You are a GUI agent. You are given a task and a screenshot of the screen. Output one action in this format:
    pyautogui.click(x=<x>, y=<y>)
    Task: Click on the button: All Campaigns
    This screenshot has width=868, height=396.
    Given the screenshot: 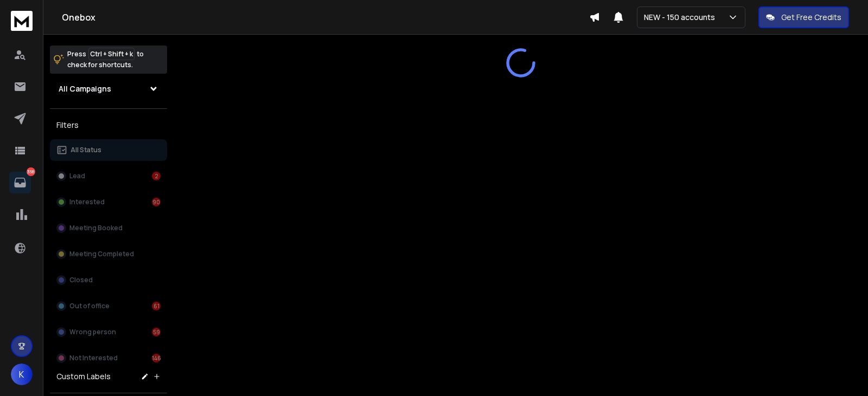 What is the action you would take?
    pyautogui.click(x=108, y=89)
    